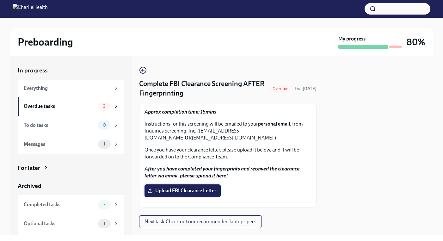  Describe the element at coordinates (71, 168) in the screenshot. I see `a: For later` at that location.